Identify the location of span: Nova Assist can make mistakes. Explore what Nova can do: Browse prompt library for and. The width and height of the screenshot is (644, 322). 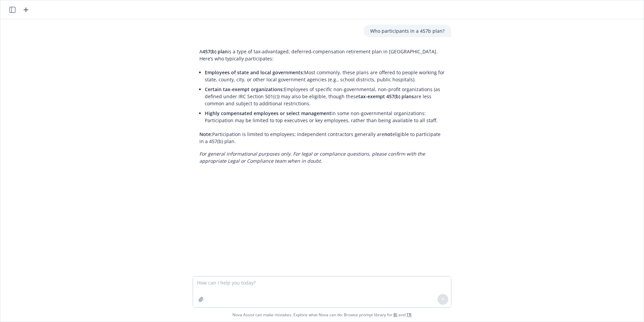
(322, 314).